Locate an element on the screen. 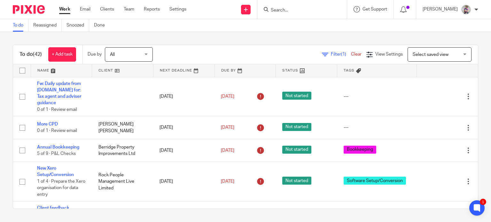  span: 5 of 9 · P&L Checks is located at coordinates (56, 154).